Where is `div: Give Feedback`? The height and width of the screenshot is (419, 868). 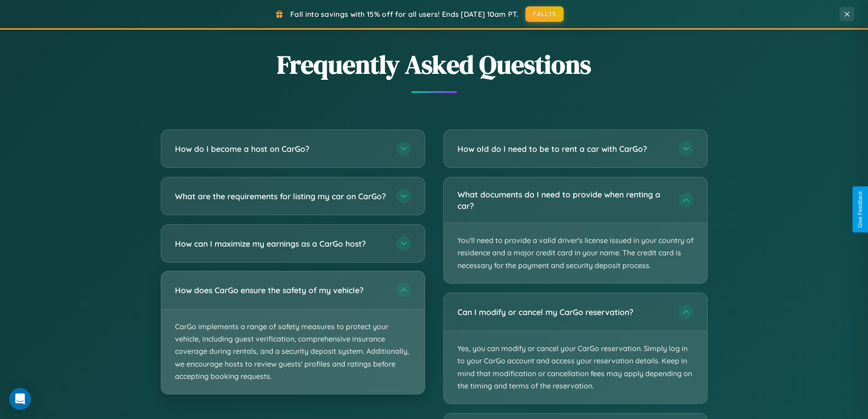 div: Give Feedback is located at coordinates (861, 209).